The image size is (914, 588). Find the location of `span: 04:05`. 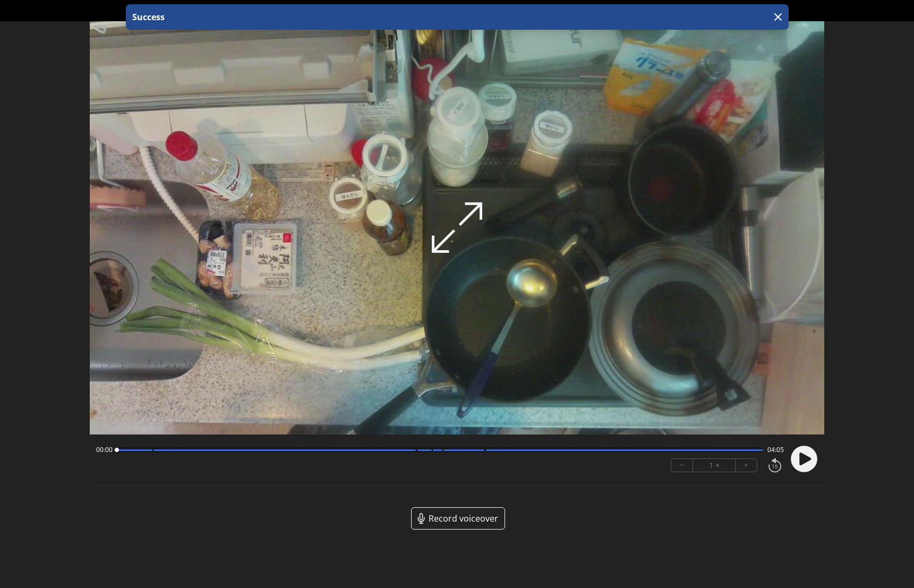

span: 04:05 is located at coordinates (776, 450).